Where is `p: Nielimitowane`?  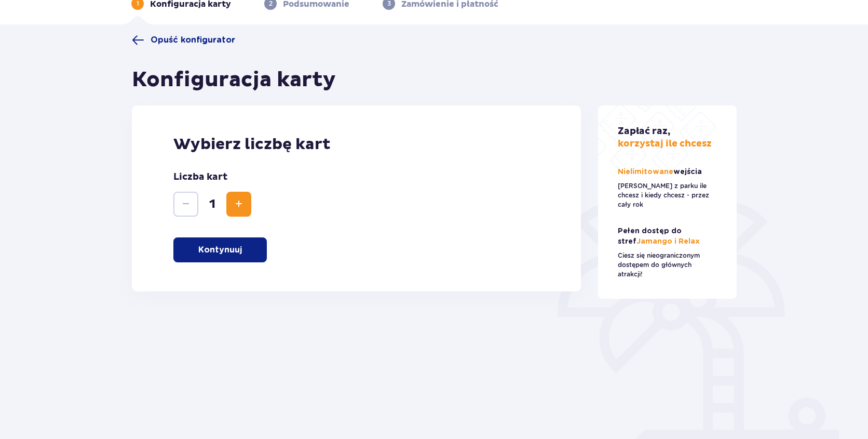
p: Nielimitowane is located at coordinates (661, 172).